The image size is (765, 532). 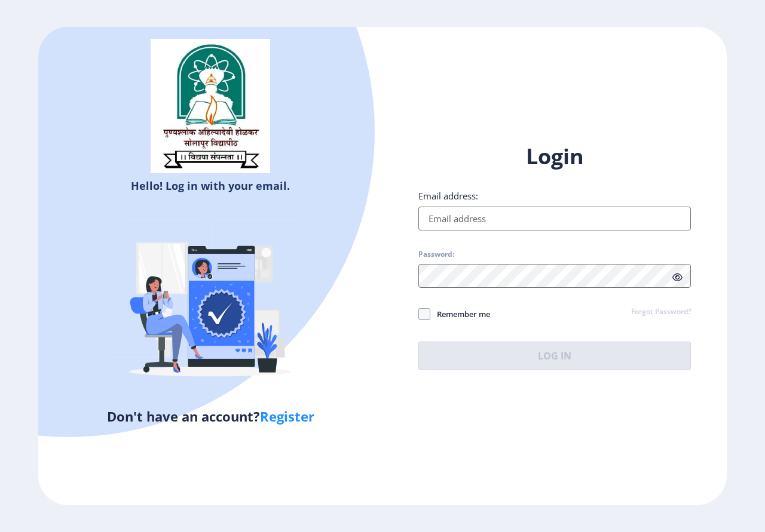 I want to click on label: Email address:, so click(x=448, y=196).